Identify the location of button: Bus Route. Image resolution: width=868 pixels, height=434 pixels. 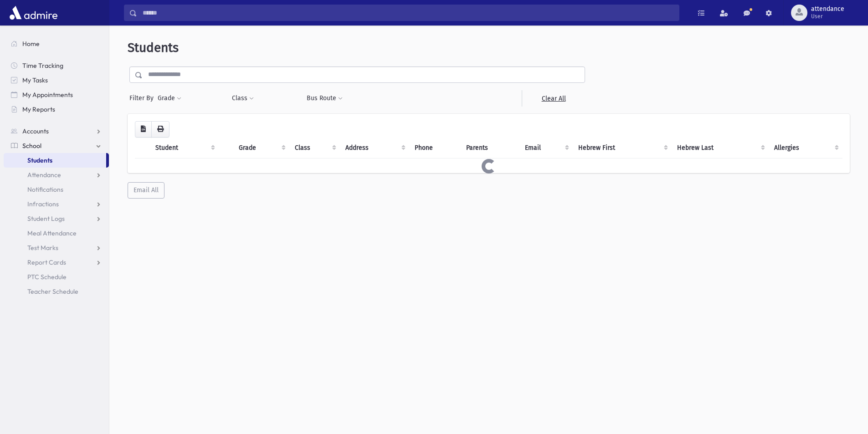
(324, 98).